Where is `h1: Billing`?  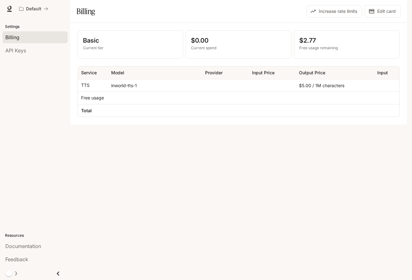 h1: Billing is located at coordinates (85, 11).